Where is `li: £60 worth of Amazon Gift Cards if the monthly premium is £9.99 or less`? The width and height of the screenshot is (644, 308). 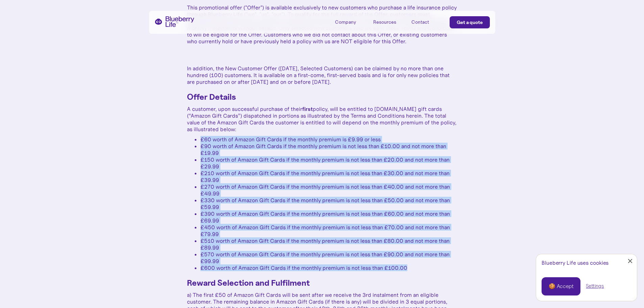
li: £60 worth of Amazon Gift Cards if the monthly premium is £9.99 or less is located at coordinates (329, 139).